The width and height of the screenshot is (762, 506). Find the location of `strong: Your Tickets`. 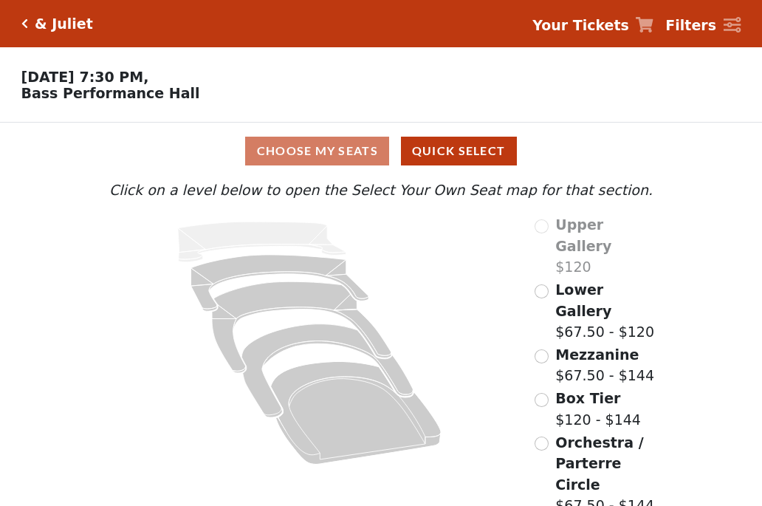

strong: Your Tickets is located at coordinates (580, 25).